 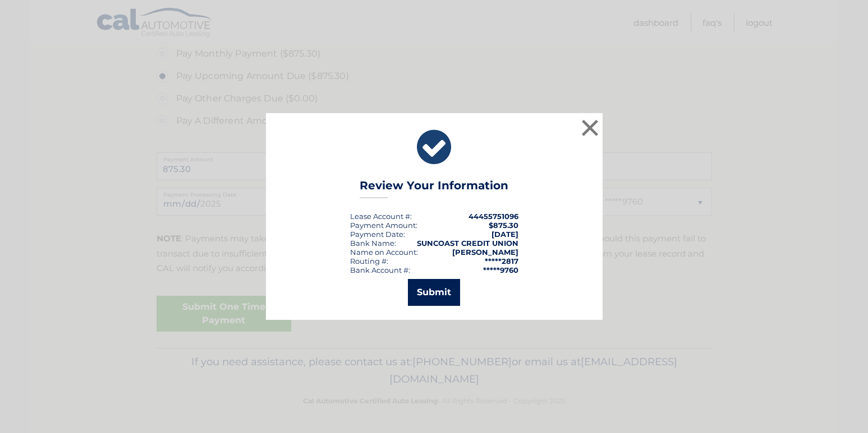 I want to click on strong: SUNCOAST CREDIT UNION, so click(x=467, y=243).